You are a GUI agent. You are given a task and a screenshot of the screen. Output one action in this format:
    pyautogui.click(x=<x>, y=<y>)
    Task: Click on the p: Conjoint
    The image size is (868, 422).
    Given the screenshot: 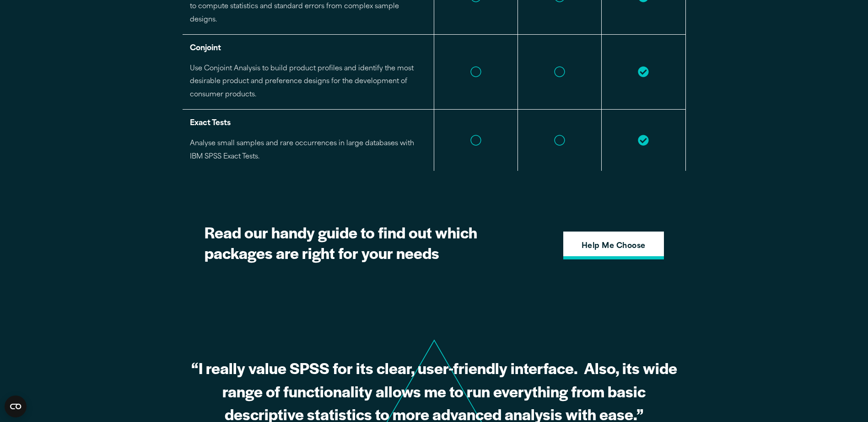 What is the action you would take?
    pyautogui.click(x=307, y=49)
    